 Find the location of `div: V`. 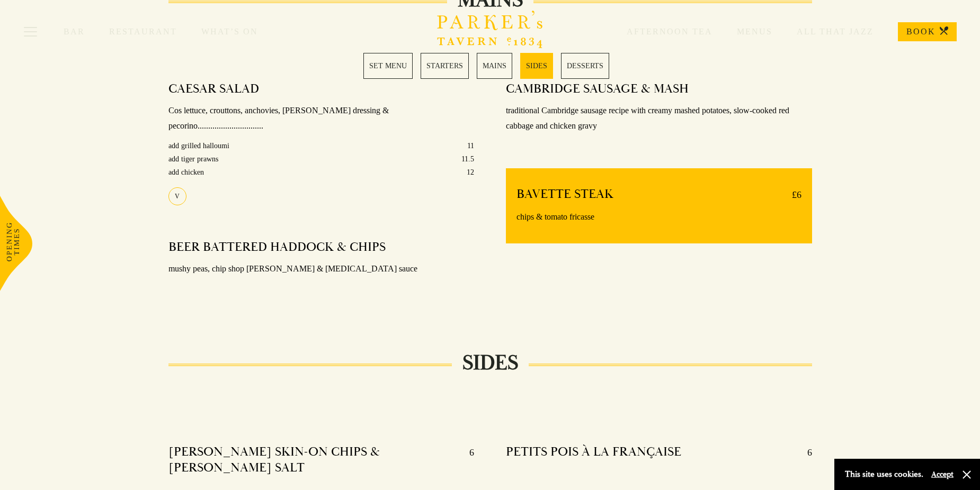

div: V is located at coordinates (178, 196).